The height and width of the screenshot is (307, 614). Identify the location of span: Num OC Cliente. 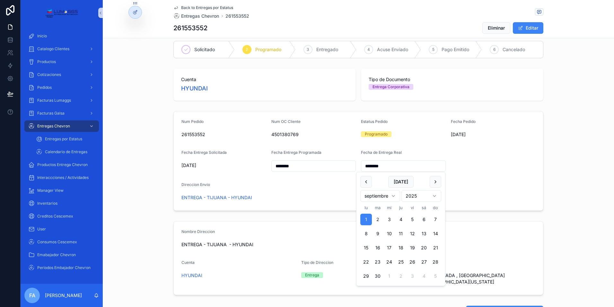
(286, 121).